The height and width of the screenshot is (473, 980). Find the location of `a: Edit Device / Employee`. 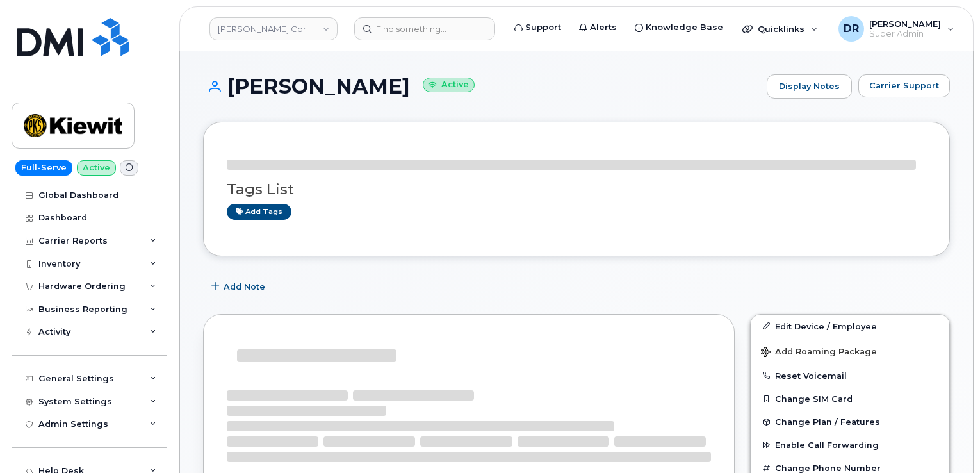

a: Edit Device / Employee is located at coordinates (850, 326).